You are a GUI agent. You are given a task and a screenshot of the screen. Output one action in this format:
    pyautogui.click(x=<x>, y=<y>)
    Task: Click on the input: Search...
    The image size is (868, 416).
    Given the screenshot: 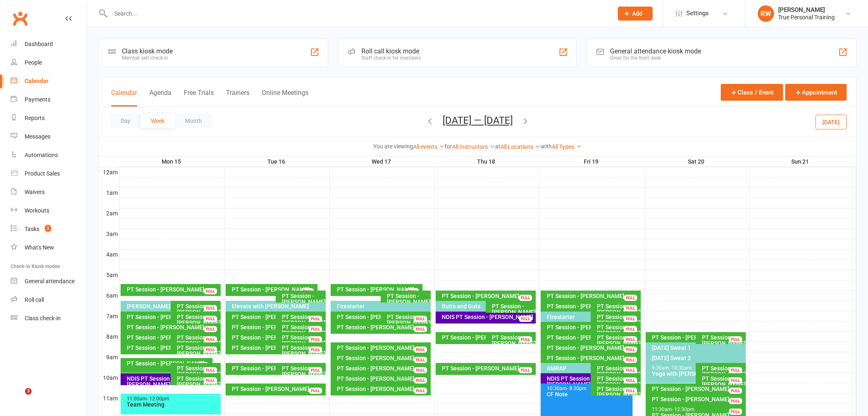 What is the action you would take?
    pyautogui.click(x=358, y=14)
    